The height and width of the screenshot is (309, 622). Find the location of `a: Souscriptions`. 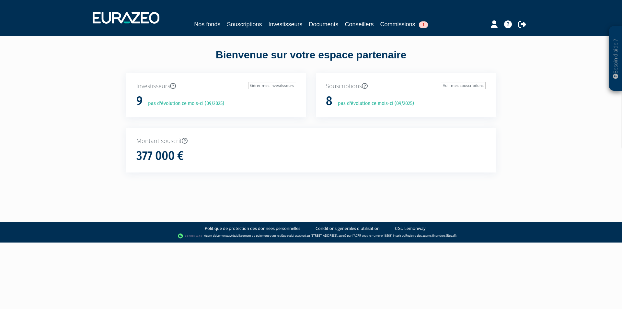

a: Souscriptions is located at coordinates (244, 24).